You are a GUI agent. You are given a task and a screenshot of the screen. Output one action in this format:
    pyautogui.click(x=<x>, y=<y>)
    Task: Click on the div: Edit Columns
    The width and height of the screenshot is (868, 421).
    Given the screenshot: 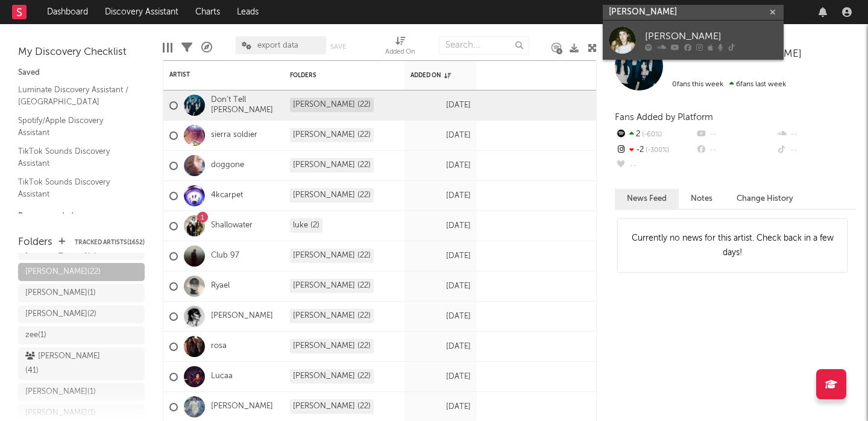 What is the action you would take?
    pyautogui.click(x=168, y=47)
    